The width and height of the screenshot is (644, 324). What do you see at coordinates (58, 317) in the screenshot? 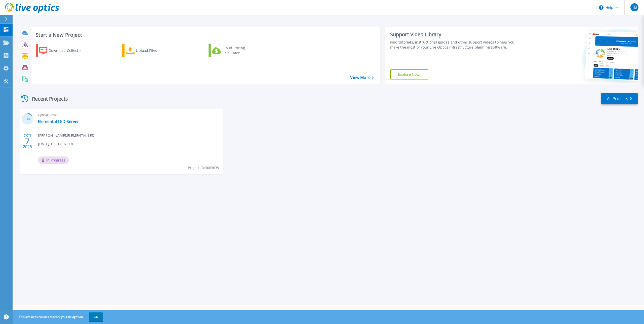
I see `span: This site uses cookies to track your navigation.` at bounding box center [58, 317].